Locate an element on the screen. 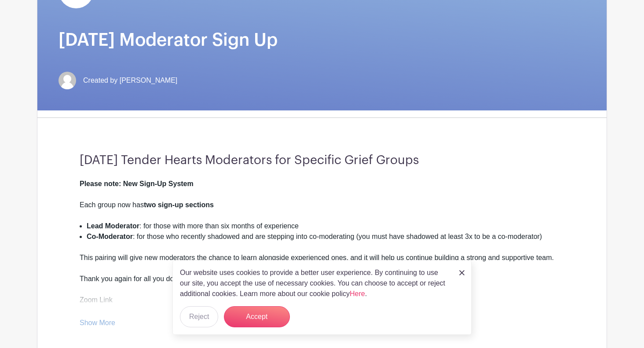 The height and width of the screenshot is (348, 644). button: Accept is located at coordinates (256, 317).